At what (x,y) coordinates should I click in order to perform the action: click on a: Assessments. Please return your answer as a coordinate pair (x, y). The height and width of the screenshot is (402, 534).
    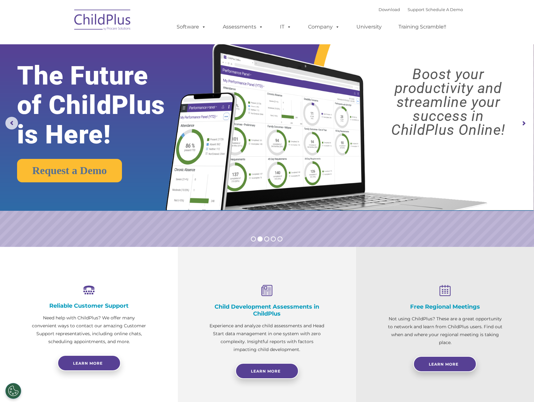
    Looking at the image, I should click on (243, 27).